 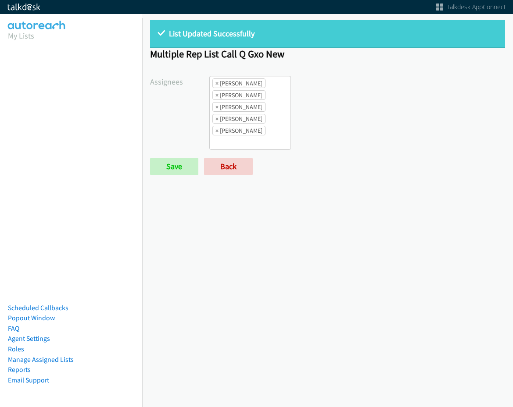 I want to click on a: Back, so click(x=228, y=167).